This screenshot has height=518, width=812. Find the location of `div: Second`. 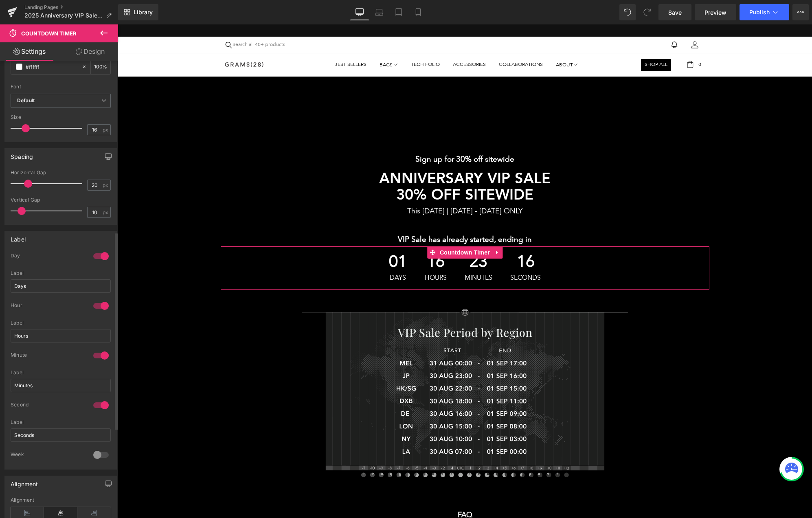

div: Second is located at coordinates (47, 406).